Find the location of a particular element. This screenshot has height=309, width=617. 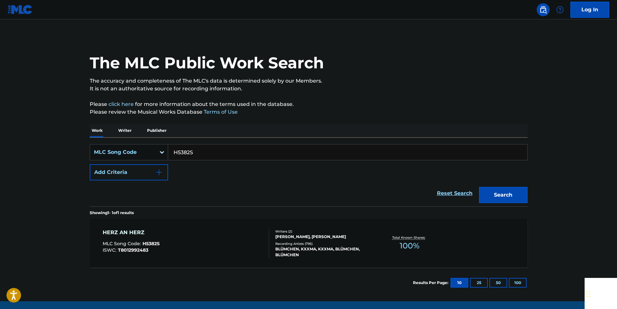

a: Terms of Use is located at coordinates (220, 112).